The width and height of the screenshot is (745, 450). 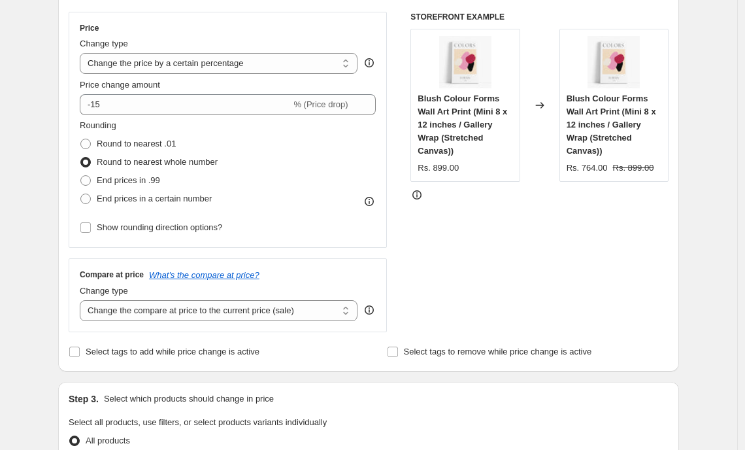 I want to click on span: End prices in a certain number, so click(x=154, y=198).